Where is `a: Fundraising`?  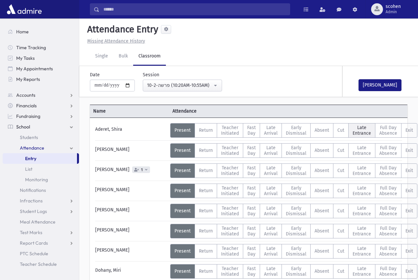 a: Fundraising is located at coordinates (41, 116).